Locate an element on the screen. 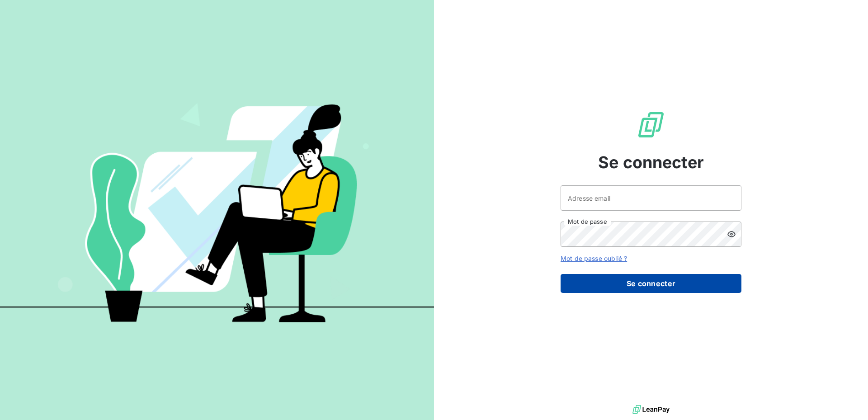  span: Se connecter is located at coordinates (651, 162).